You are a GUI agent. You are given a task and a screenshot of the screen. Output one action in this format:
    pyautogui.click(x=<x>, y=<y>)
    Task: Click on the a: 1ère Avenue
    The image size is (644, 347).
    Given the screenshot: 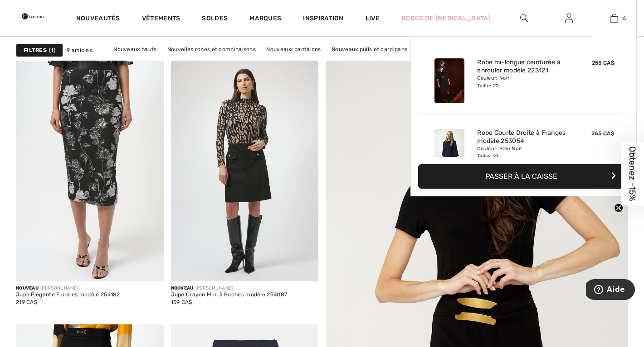 What is the action you would take?
    pyautogui.click(x=33, y=17)
    